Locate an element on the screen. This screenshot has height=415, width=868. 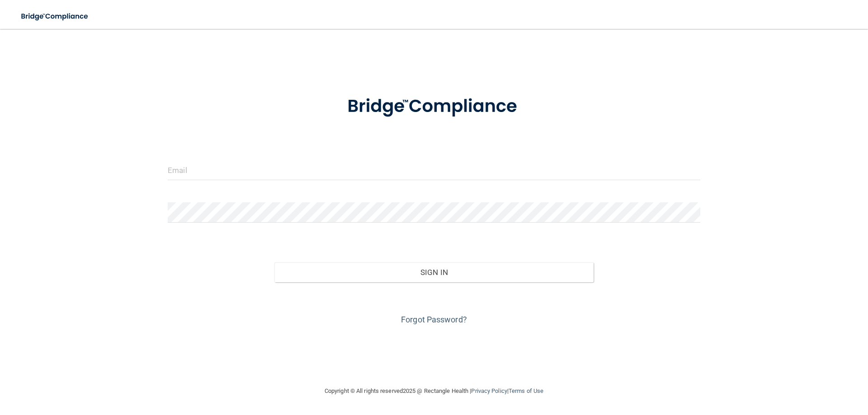
button: Sign In is located at coordinates (434, 273).